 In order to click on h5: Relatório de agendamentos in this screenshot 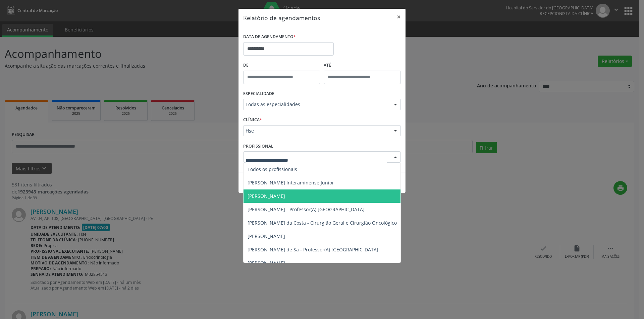, I will do `click(282, 18)`.